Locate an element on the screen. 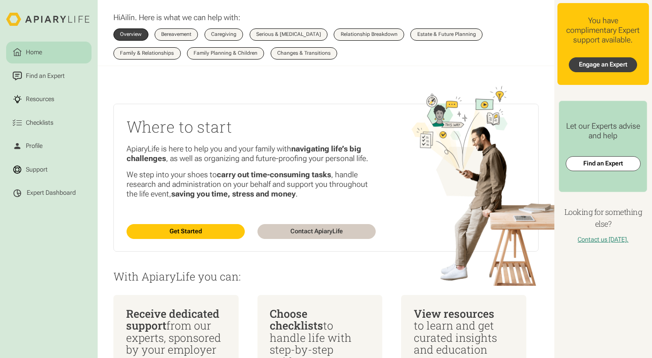  a: Contact ApiaryLife is located at coordinates (317, 232).